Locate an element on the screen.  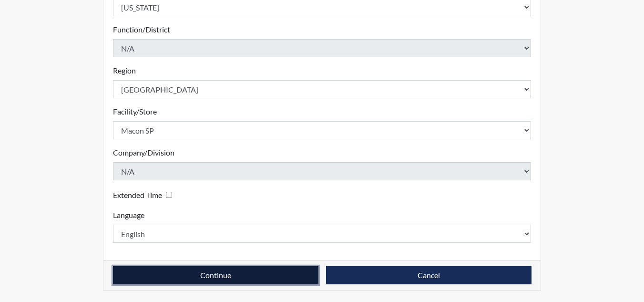
label: Function/District is located at coordinates (141, 30).